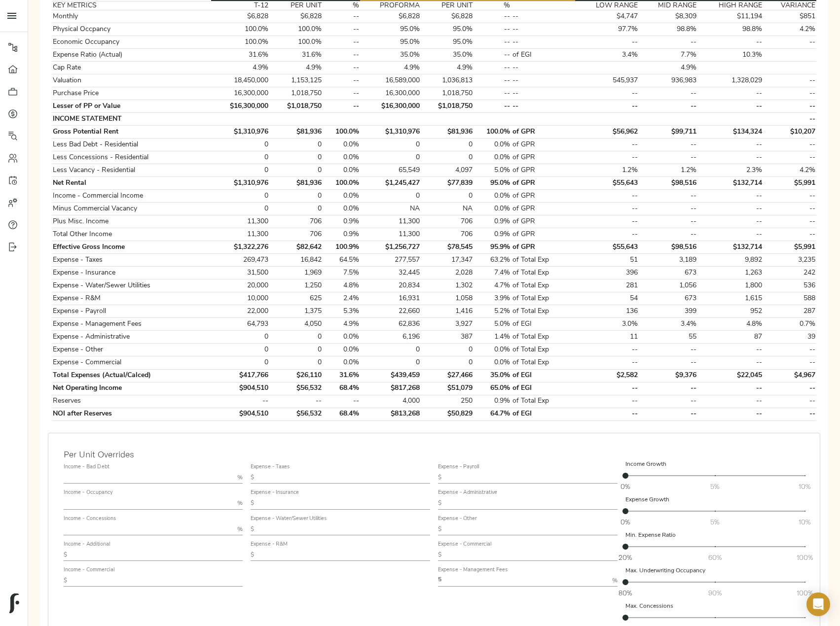  What do you see at coordinates (493, 170) in the screenshot?
I see `td: 5.0%` at bounding box center [493, 170].